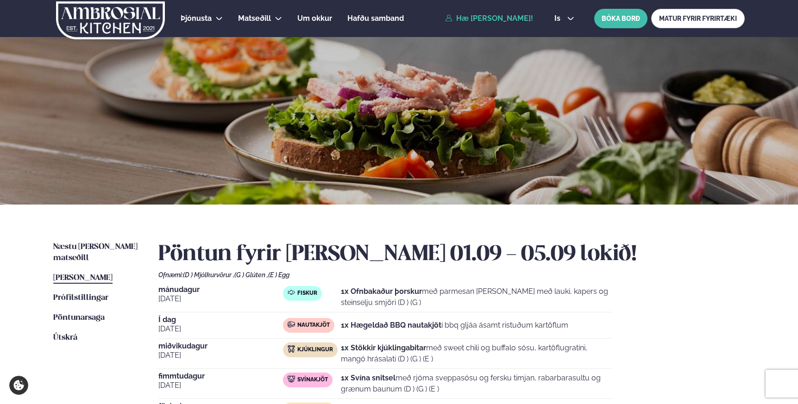 The height and width of the screenshot is (404, 798). I want to click on a: Pöntunarsaga, so click(79, 318).